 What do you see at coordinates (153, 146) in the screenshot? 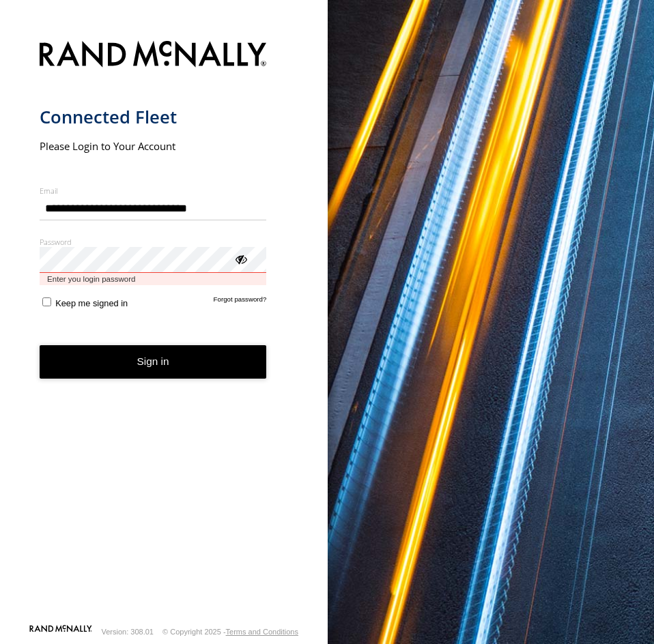
I see `h2: Please Login to Your Account` at bounding box center [153, 146].